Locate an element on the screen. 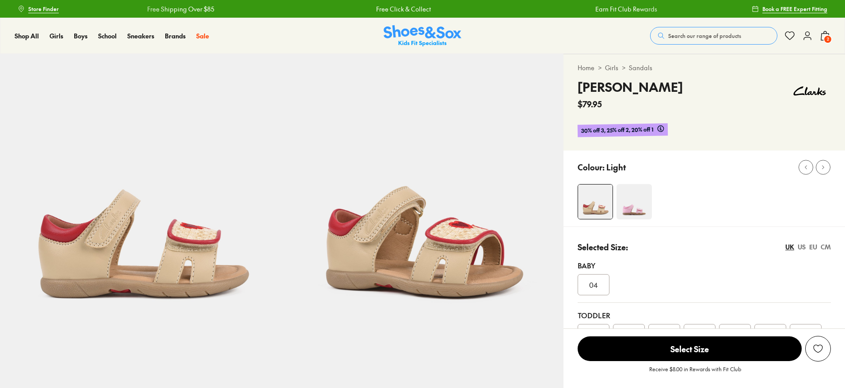 This screenshot has height=388, width=845. span: Shop All is located at coordinates (27, 36).